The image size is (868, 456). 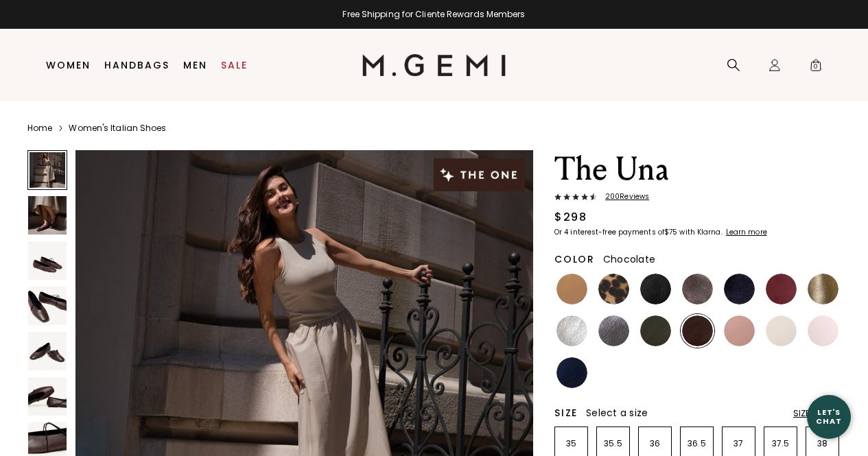 I want to click on img: Ecru, so click(x=781, y=331).